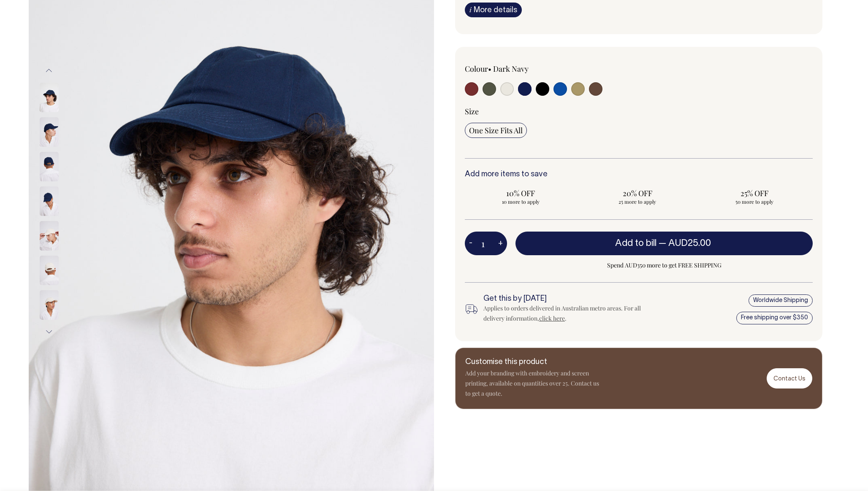  What do you see at coordinates (495, 130) in the screenshot?
I see `input: One Size Fits All` at bounding box center [495, 130].